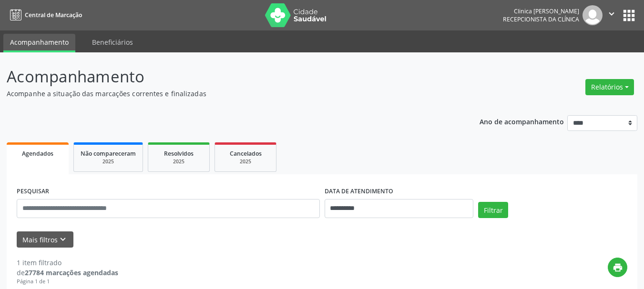  Describe the element at coordinates (609, 87) in the screenshot. I see `button: Relatórios` at that location.